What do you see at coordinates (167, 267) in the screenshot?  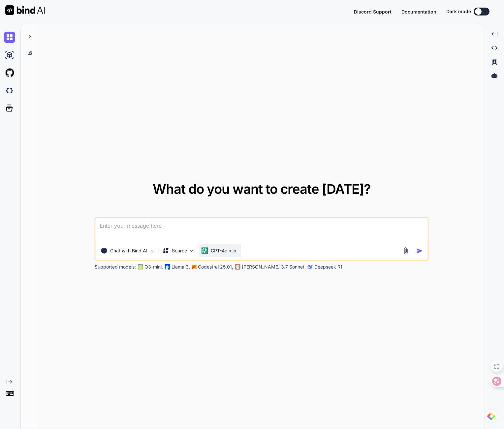 I see `img: Llama2` at bounding box center [167, 267].